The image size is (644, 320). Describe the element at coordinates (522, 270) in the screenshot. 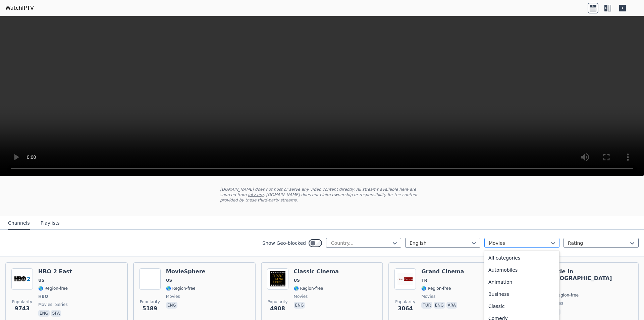

I see `div: Automobiles` at that location.